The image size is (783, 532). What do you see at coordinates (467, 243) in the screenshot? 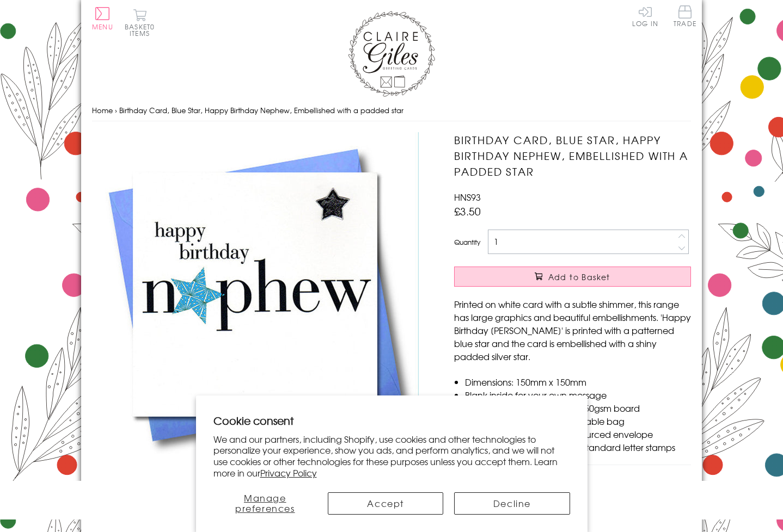
I see `label: Quantity` at bounding box center [467, 243].